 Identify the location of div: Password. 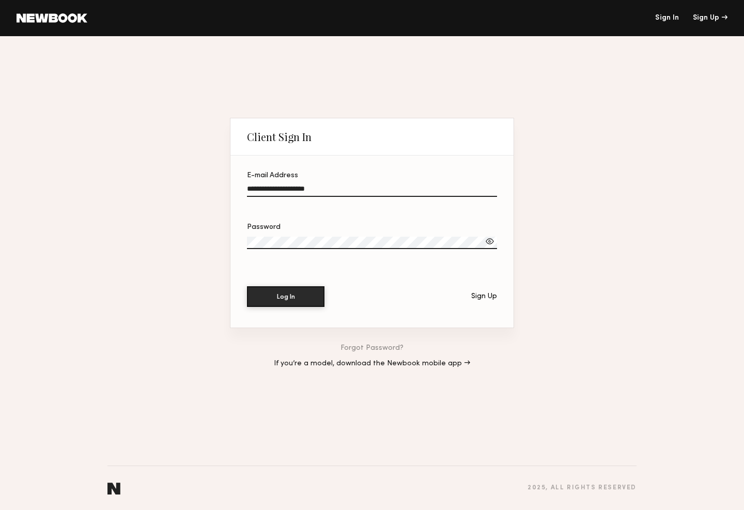
(372, 227).